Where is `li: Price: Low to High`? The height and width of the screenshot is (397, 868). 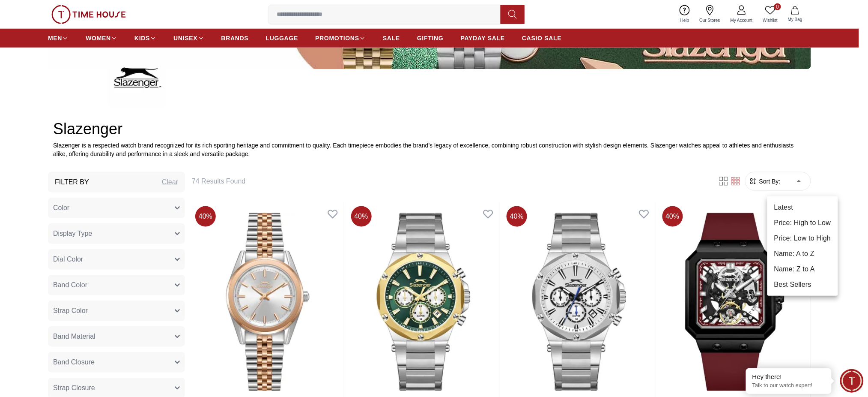 li: Price: Low to High is located at coordinates (803, 238).